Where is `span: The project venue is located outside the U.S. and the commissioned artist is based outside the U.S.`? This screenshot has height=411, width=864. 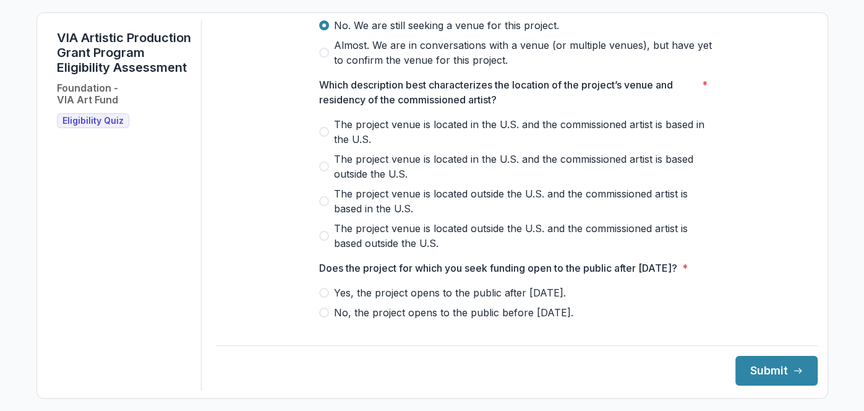 span: The project venue is located outside the U.S. and the commissioned artist is based outside the U.S. is located at coordinates (525, 236).